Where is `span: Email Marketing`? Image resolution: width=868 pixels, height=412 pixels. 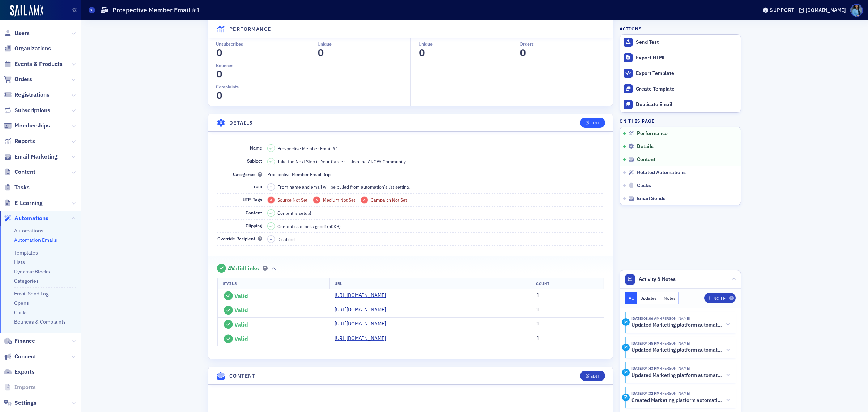
span: Email Marketing is located at coordinates (36, 157).